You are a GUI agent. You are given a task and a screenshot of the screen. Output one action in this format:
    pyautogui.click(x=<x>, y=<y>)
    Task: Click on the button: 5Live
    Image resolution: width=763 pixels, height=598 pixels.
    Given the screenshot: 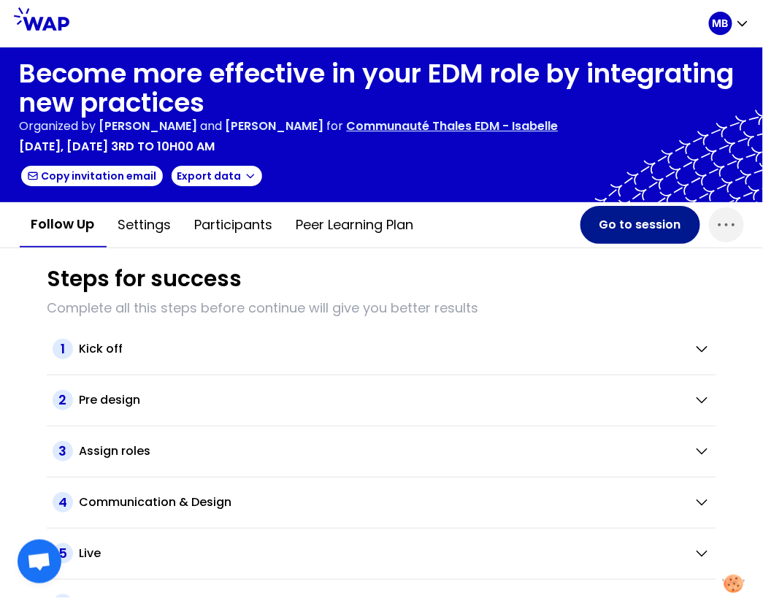 What is the action you would take?
    pyautogui.click(x=381, y=554)
    